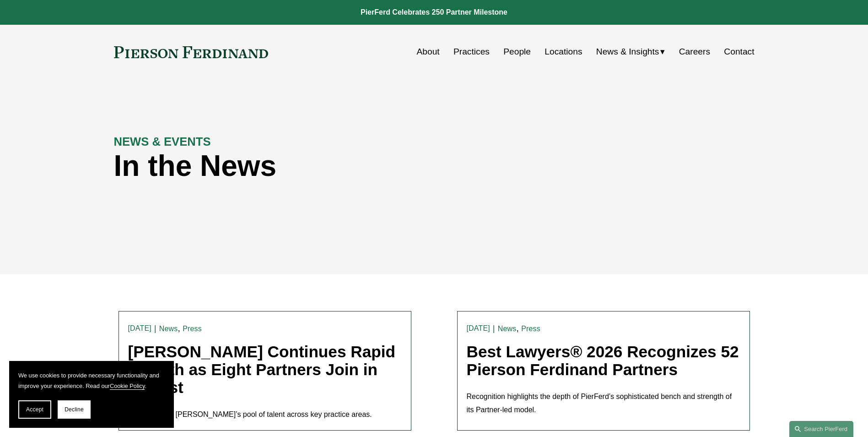 Image resolution: width=868 pixels, height=437 pixels. Describe the element at coordinates (35, 410) in the screenshot. I see `button: Accept` at that location.